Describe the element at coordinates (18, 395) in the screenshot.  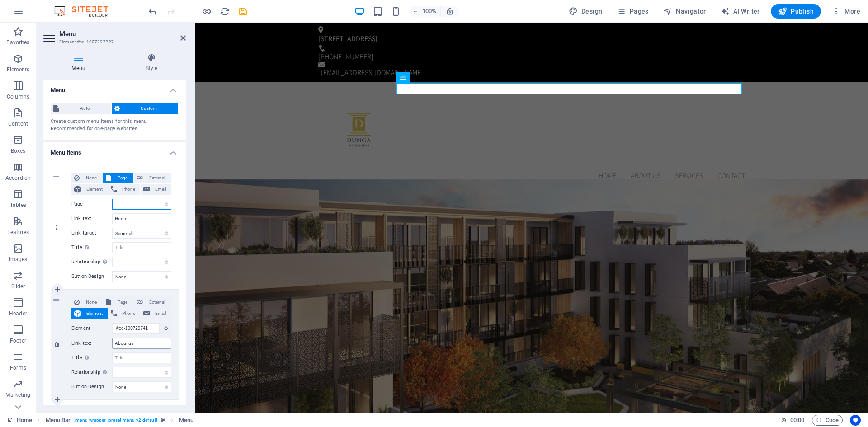
I see `p: Marketing` at that location.